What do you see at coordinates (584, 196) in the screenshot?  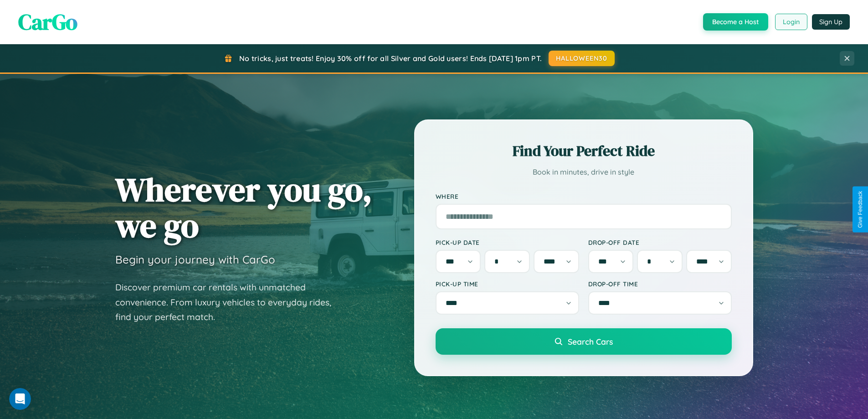 I see `label: Where` at bounding box center [584, 196].